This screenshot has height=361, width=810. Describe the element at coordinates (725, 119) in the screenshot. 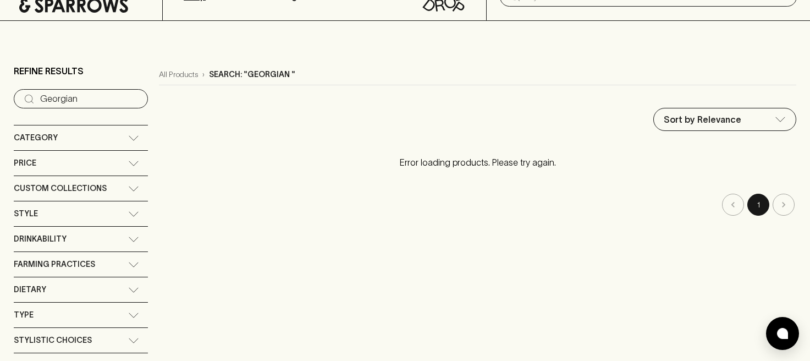

I see `div: Sort by Relevance` at that location.